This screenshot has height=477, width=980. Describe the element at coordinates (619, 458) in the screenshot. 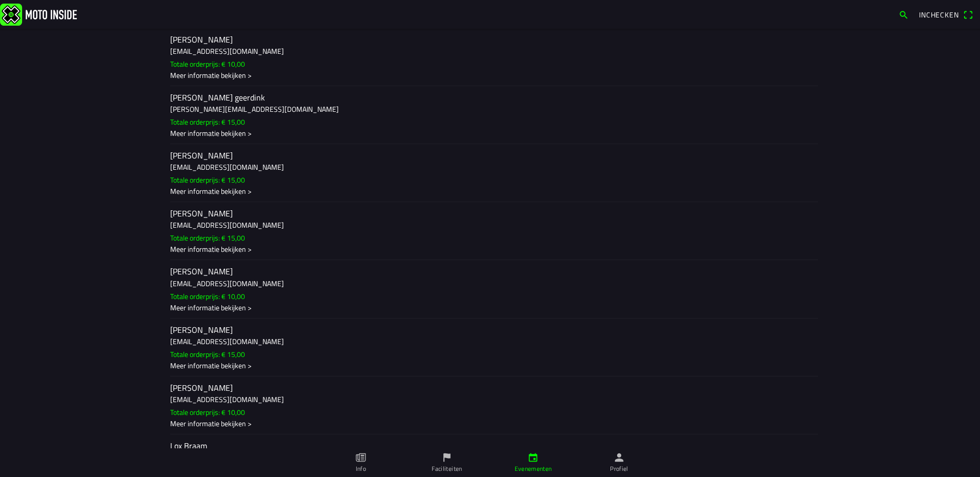

I see `ion-icon: person` at that location.